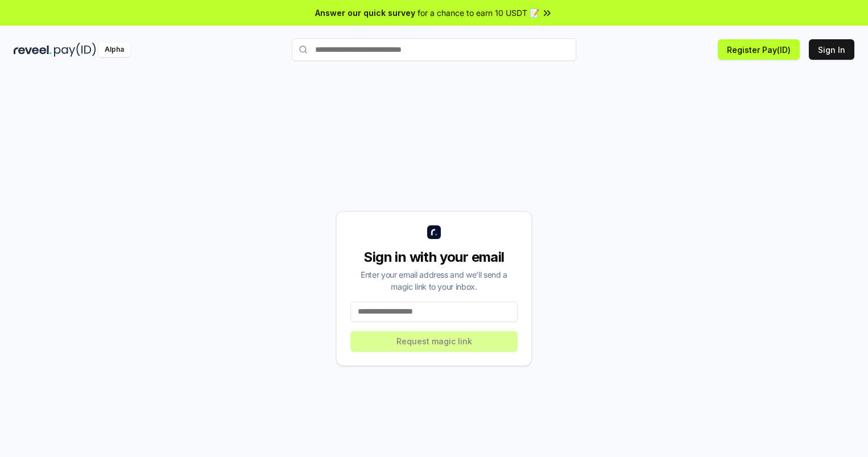 The height and width of the screenshot is (457, 868). I want to click on div: Alpha, so click(114, 50).